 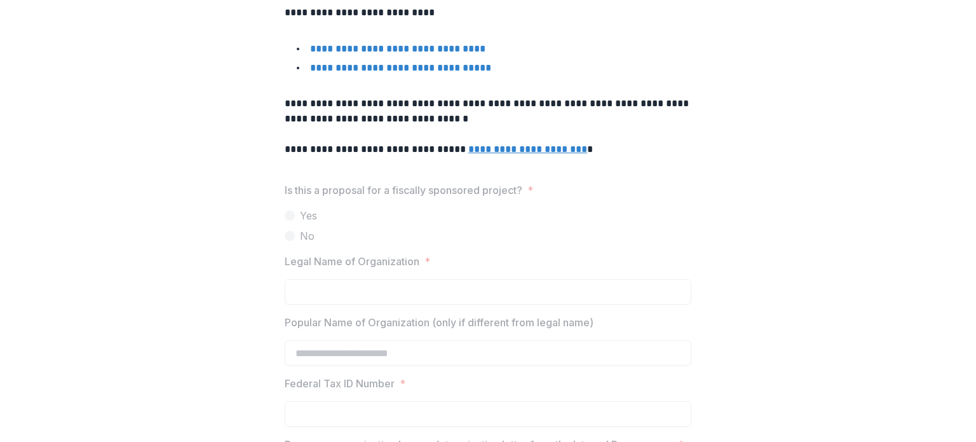 What do you see at coordinates (307, 236) in the screenshot?
I see `span: No` at bounding box center [307, 236].